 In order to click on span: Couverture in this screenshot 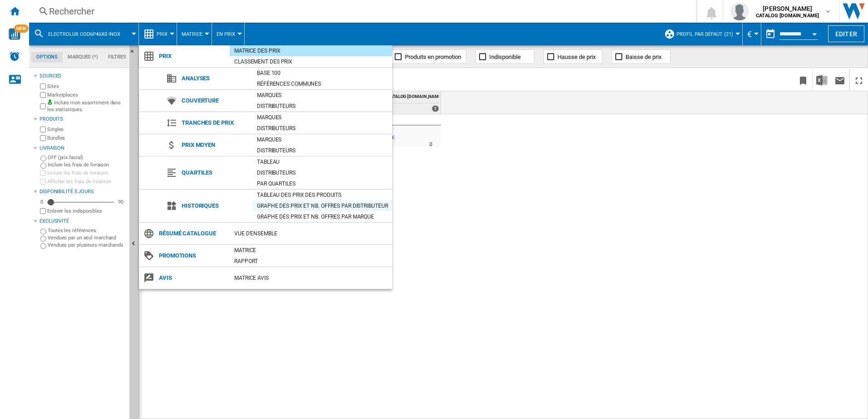, I will do `click(215, 101)`.